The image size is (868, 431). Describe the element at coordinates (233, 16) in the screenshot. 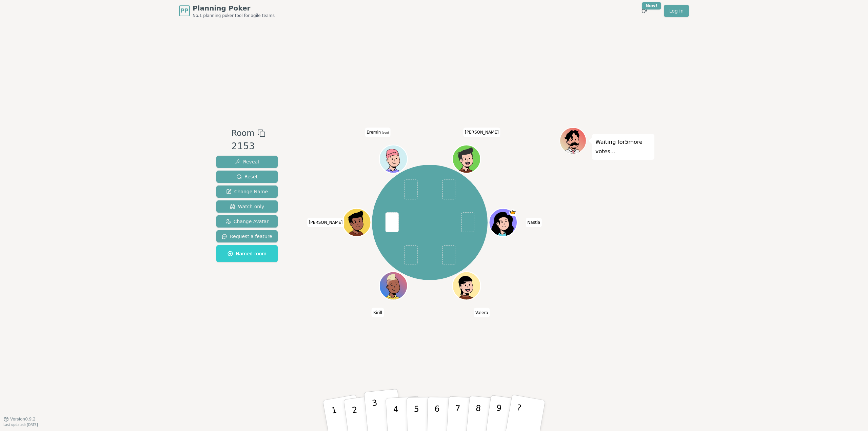

I see `span: No.1 planning poker tool for agile teams` at that location.